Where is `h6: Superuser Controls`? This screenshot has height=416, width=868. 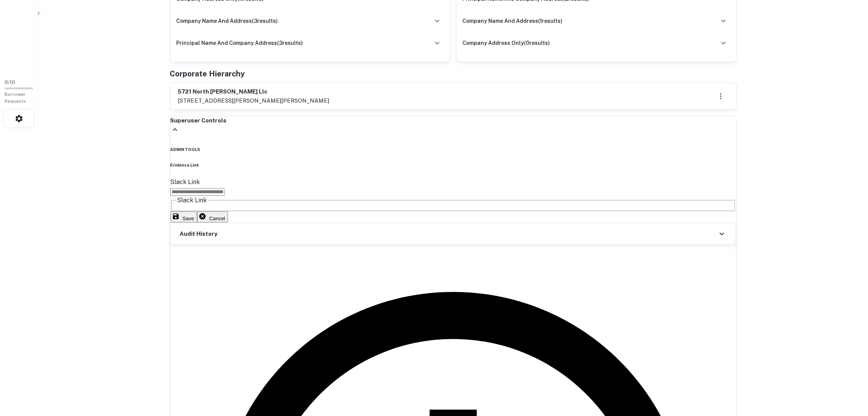
h6: Superuser Controls is located at coordinates (453, 121).